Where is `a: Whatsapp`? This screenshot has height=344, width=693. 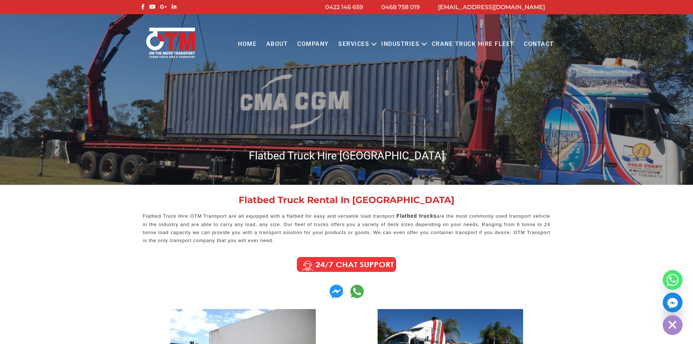
a: Whatsapp is located at coordinates (673, 280).